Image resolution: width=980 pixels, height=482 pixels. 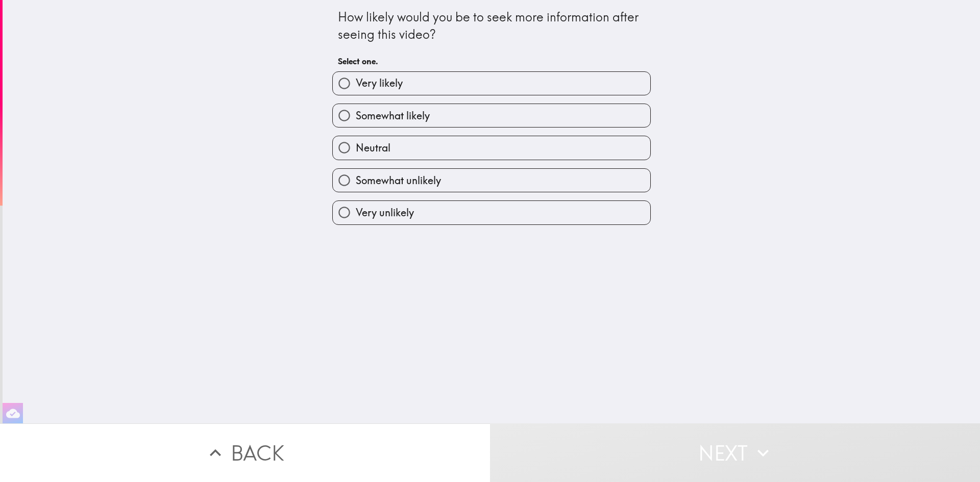 What do you see at coordinates (491, 83) in the screenshot?
I see `button: Very likely` at bounding box center [491, 83].